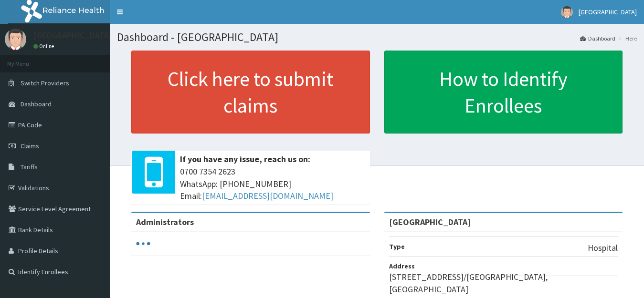 Image resolution: width=644 pixels, height=298 pixels. Describe the element at coordinates (45, 46) in the screenshot. I see `a: Online` at that location.